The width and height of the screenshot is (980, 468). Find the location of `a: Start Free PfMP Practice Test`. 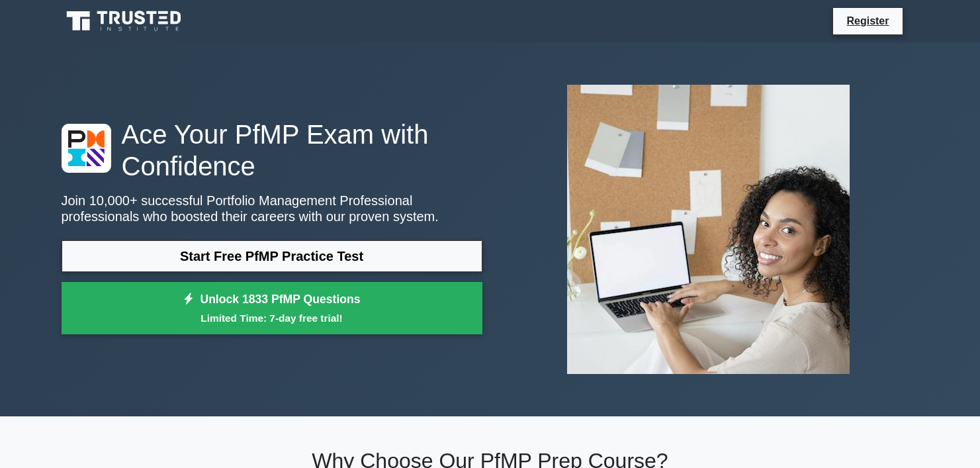

a: Start Free PfMP Practice Test is located at coordinates (272, 256).